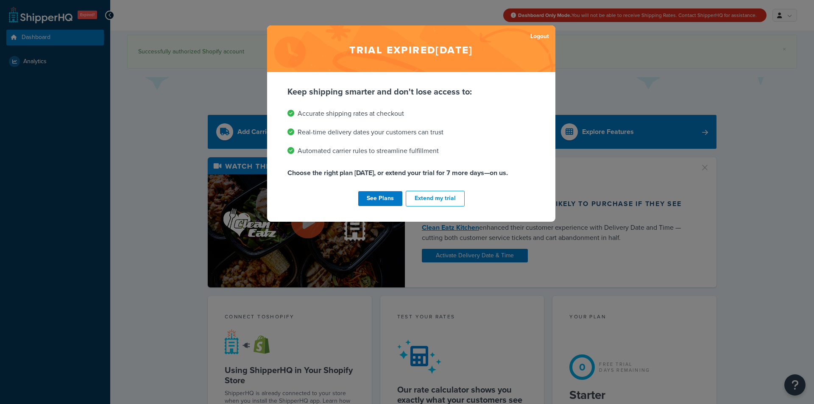  What do you see at coordinates (411, 114) in the screenshot?
I see `li: Accurate shipping rates at checkout` at bounding box center [411, 114].